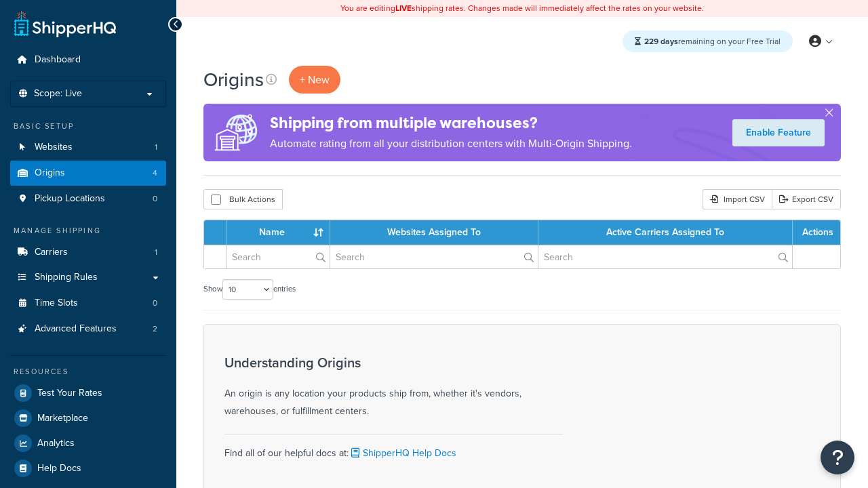 The height and width of the screenshot is (488, 868). Describe the element at coordinates (88, 302) in the screenshot. I see `li: Time Slots` at that location.